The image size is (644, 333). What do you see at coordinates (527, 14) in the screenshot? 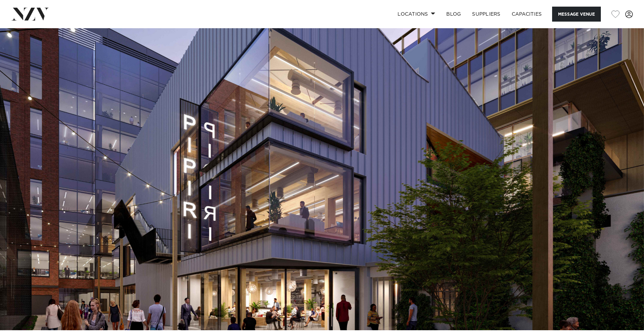
I see `a: Capacities` at bounding box center [527, 14].